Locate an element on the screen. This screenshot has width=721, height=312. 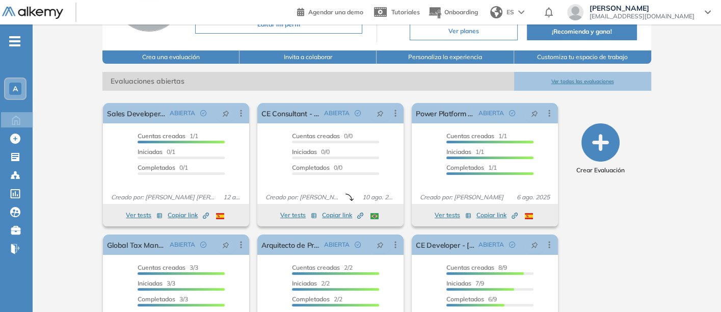
a: Arquitecto de Pre Ventas is located at coordinates (290, 245).